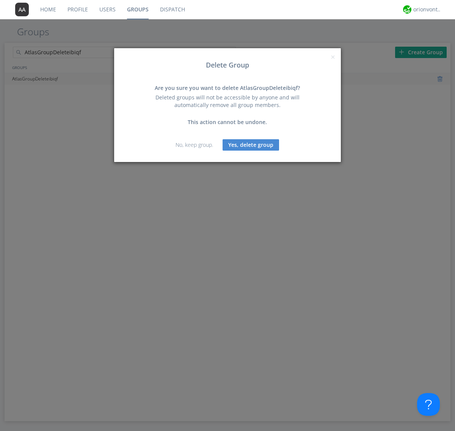 Image resolution: width=455 pixels, height=431 pixels. Describe the element at coordinates (251, 145) in the screenshot. I see `button: Yes, delete group` at that location.